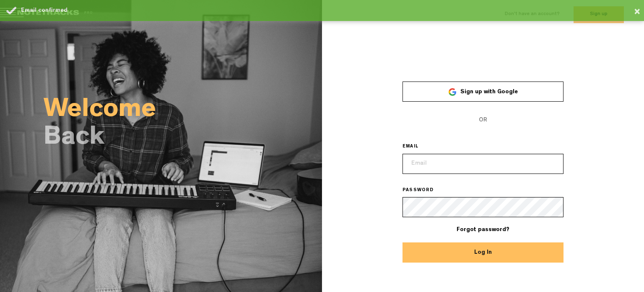  Describe the element at coordinates (183, 111) in the screenshot. I see `h2: Welcome` at that location.